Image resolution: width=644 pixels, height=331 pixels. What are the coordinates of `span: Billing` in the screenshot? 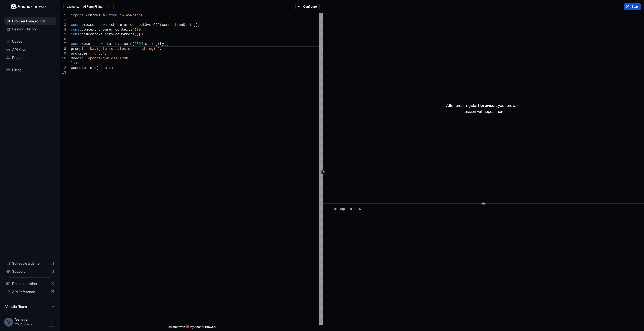 It's located at (33, 70).